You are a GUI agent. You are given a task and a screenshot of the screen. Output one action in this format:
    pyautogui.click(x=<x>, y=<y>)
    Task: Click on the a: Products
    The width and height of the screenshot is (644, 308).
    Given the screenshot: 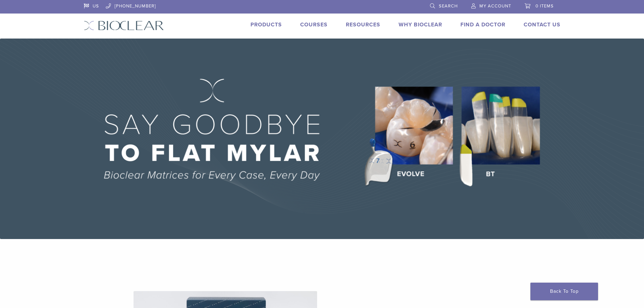 What is the action you would take?
    pyautogui.click(x=266, y=25)
    